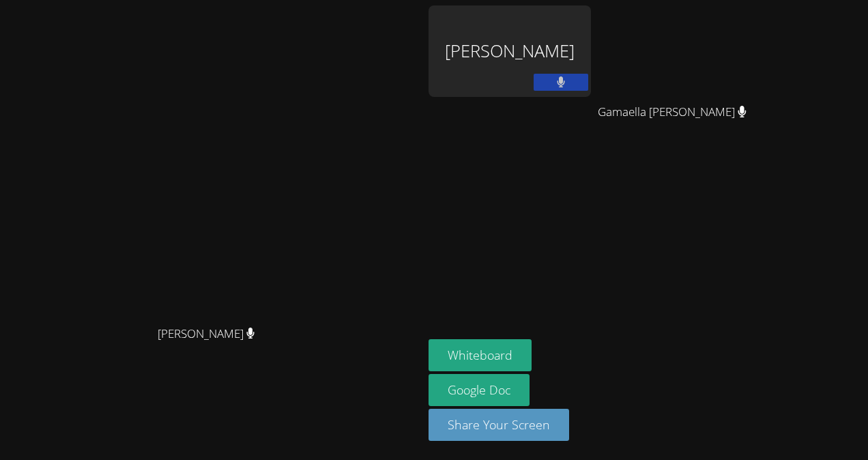  What do you see at coordinates (479, 390) in the screenshot?
I see `a: Google Doc` at bounding box center [479, 390].